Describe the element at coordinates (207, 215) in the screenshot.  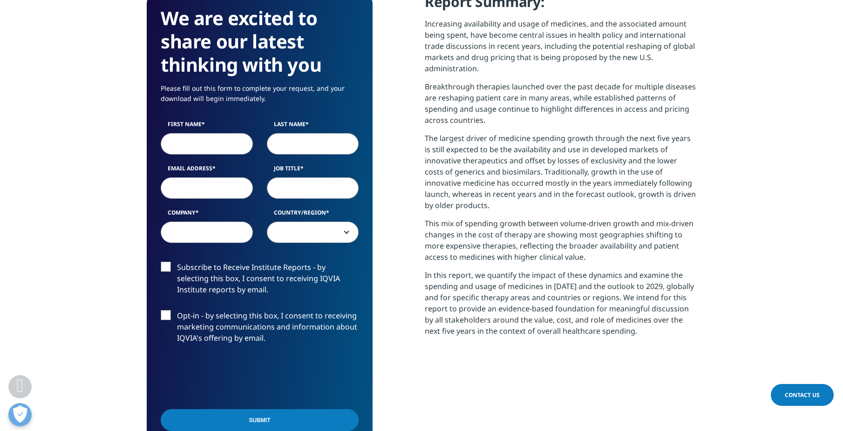
I see `label: Company` at that location.